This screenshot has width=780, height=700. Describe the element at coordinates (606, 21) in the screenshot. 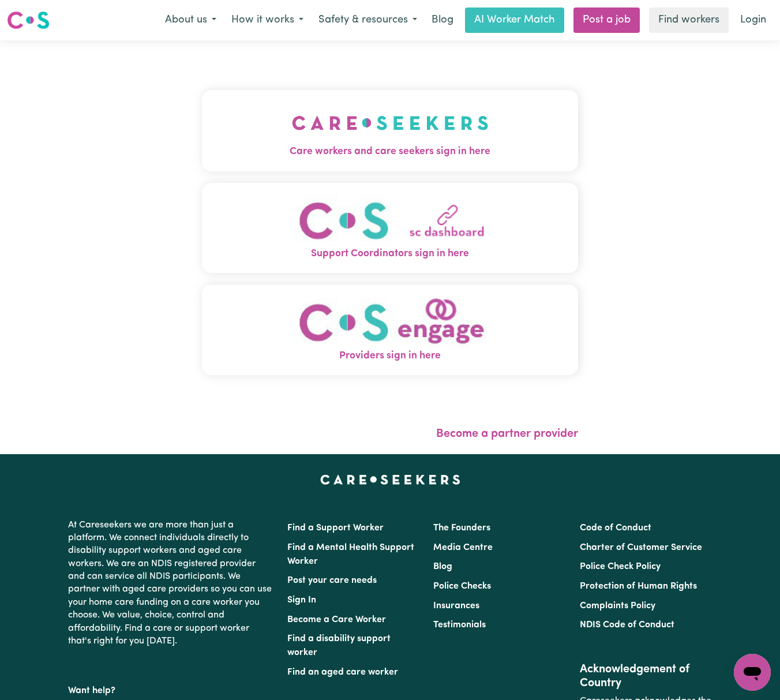

I see `a: Post a job` at that location.